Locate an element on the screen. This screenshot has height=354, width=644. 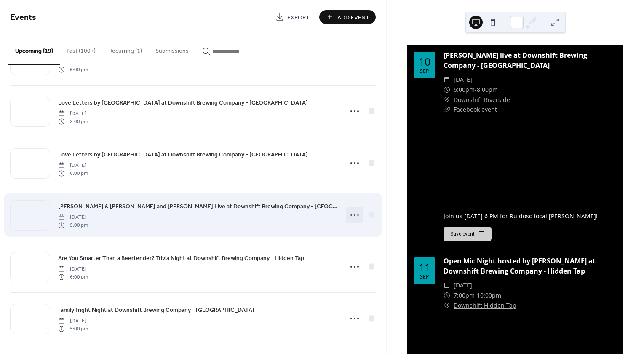
span: 8:00pm is located at coordinates (488, 90).